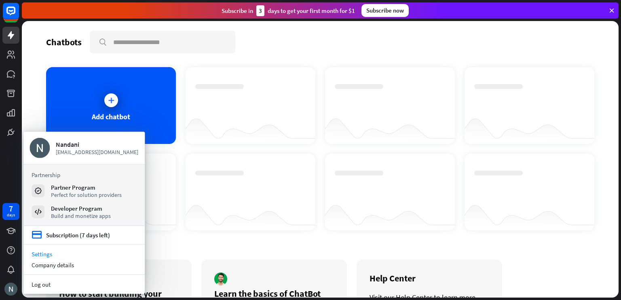 The width and height of the screenshot is (621, 300). I want to click on div: 7, so click(11, 209).